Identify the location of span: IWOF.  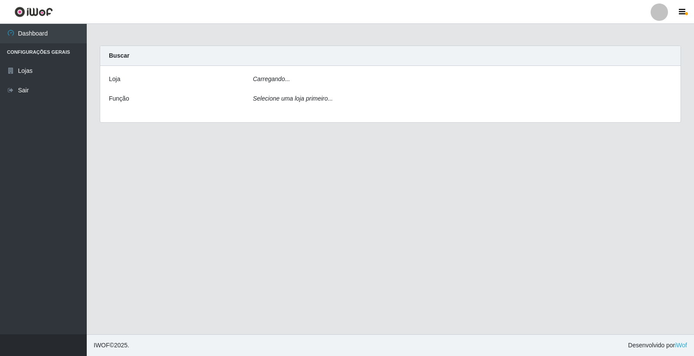
(101, 345).